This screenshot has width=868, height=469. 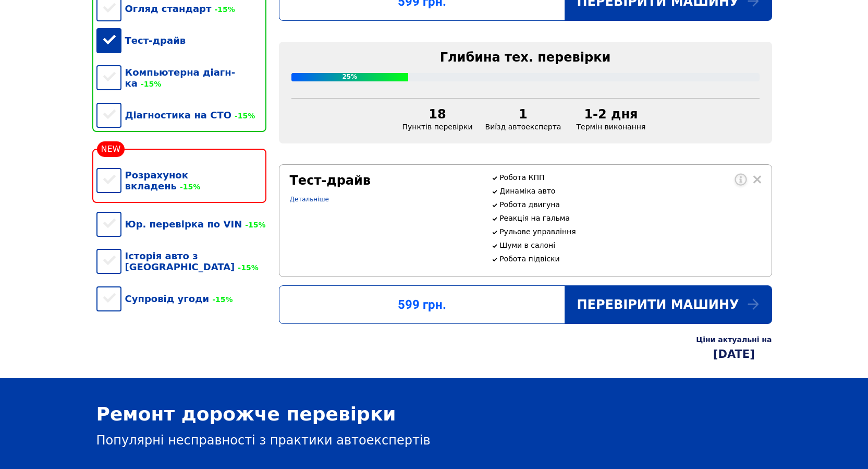 I want to click on div: 599 грн., so click(x=422, y=305).